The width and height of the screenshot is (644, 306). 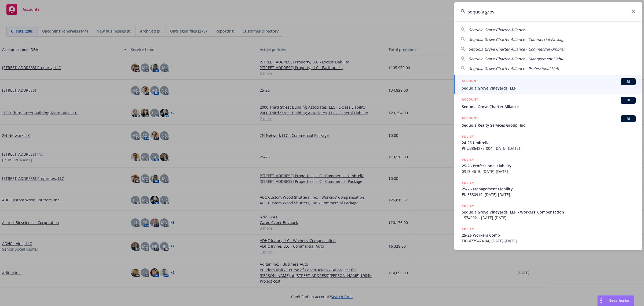 I want to click on div: Drag to move, so click(x=601, y=300).